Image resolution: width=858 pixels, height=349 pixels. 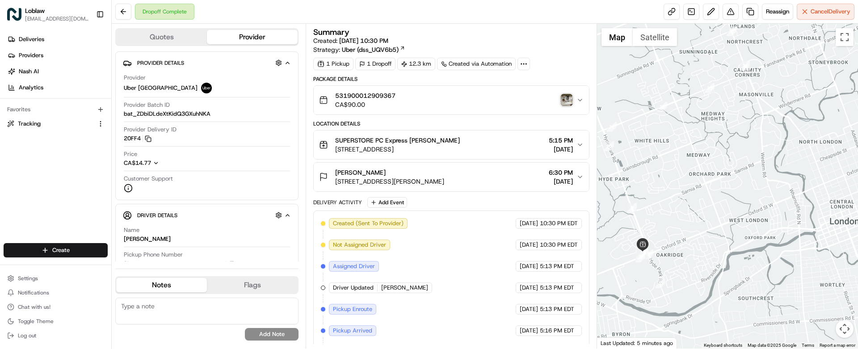 What do you see at coordinates (167, 114) in the screenshot?
I see `span: bat_ZDbiDLdeXtKidQ3GXuhNKA` at bounding box center [167, 114].